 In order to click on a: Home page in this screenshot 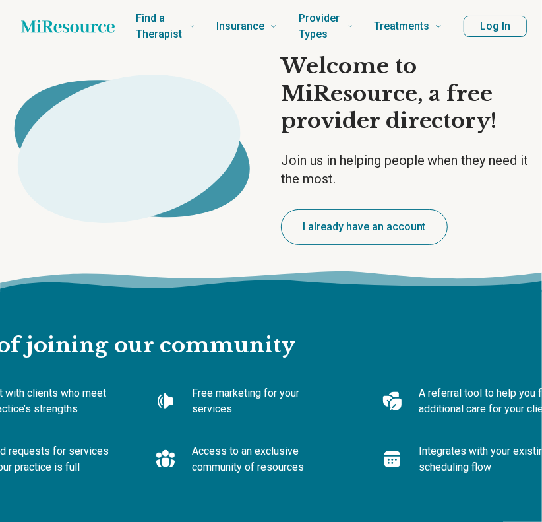, I will do `click(68, 26)`.